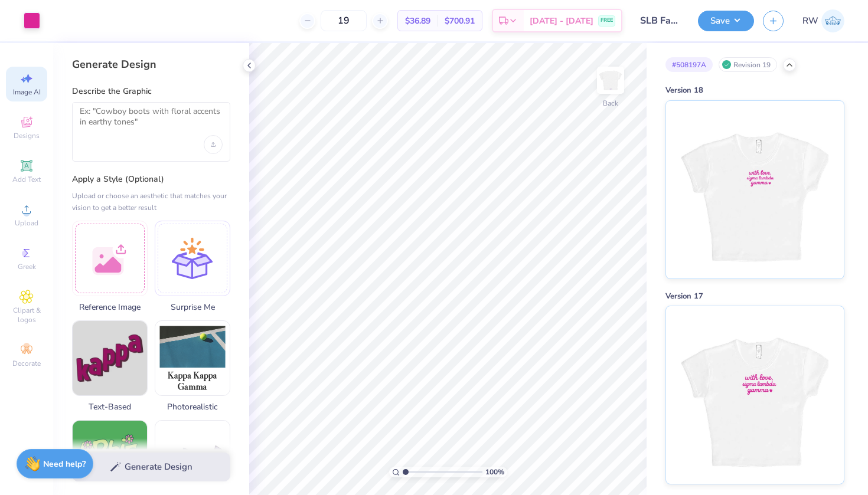 This screenshot has width=868, height=495. I want to click on span: 100 %, so click(495, 472).